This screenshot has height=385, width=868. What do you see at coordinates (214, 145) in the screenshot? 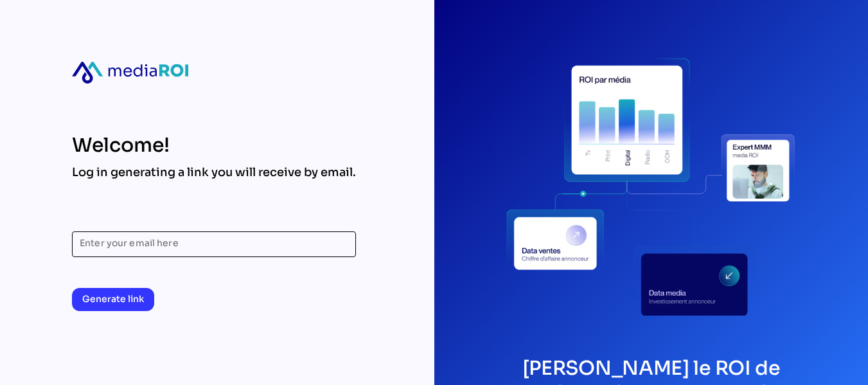
I see `div: Welcome!` at bounding box center [214, 145].